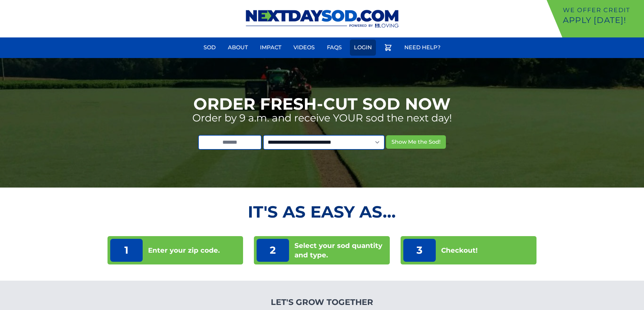  I want to click on p: 1, so click(126, 250).